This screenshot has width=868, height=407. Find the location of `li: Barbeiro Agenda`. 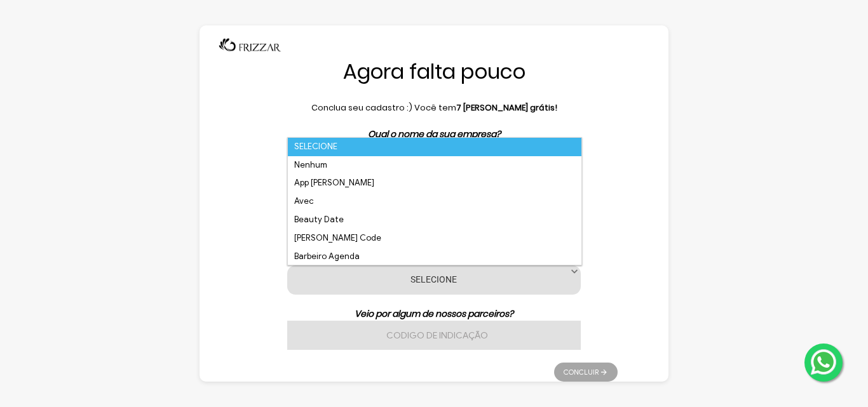

li: Barbeiro Agenda is located at coordinates (435, 257).